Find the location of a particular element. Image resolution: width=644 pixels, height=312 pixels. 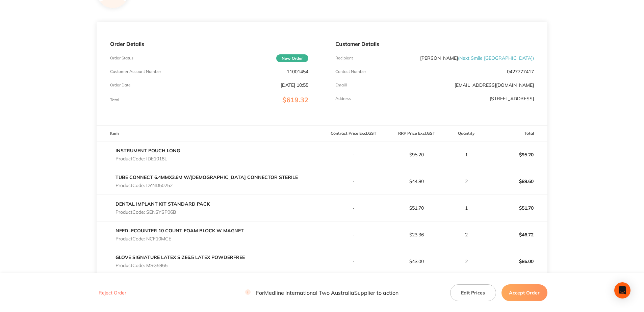

th: Item is located at coordinates (209, 133).